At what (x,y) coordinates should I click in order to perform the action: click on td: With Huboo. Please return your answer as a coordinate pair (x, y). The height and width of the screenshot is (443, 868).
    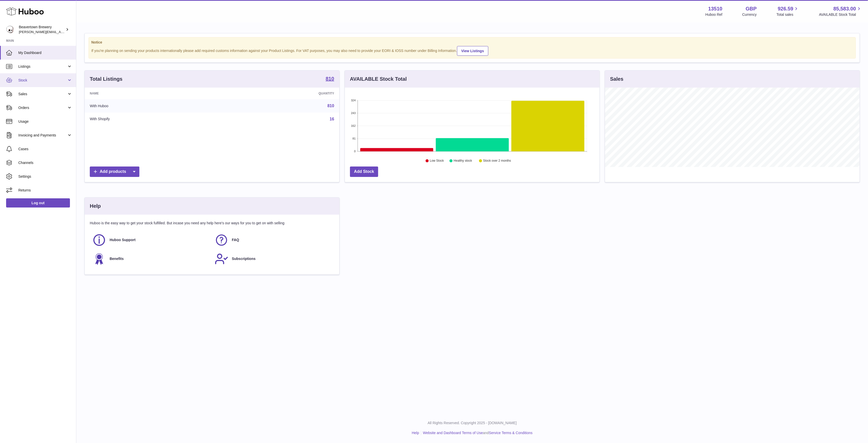
    Looking at the image, I should click on (153, 106).